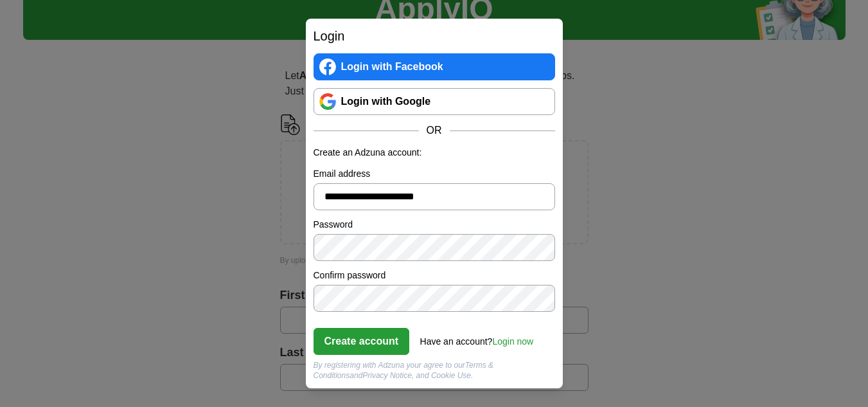  Describe the element at coordinates (434, 174) in the screenshot. I see `label: Email address` at that location.